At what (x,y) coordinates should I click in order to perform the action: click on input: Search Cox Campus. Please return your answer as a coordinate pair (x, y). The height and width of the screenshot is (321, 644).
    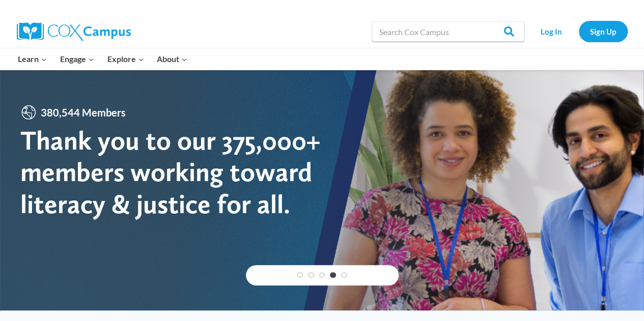
    Looking at the image, I should click on (447, 31).